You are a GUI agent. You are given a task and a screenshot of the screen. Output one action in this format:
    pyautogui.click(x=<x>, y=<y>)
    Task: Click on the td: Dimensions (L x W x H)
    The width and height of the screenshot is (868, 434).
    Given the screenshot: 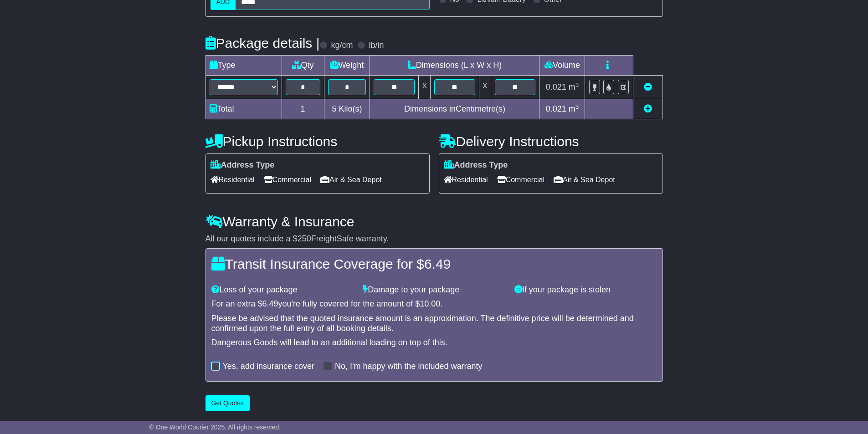 What is the action you would take?
    pyautogui.click(x=455, y=66)
    